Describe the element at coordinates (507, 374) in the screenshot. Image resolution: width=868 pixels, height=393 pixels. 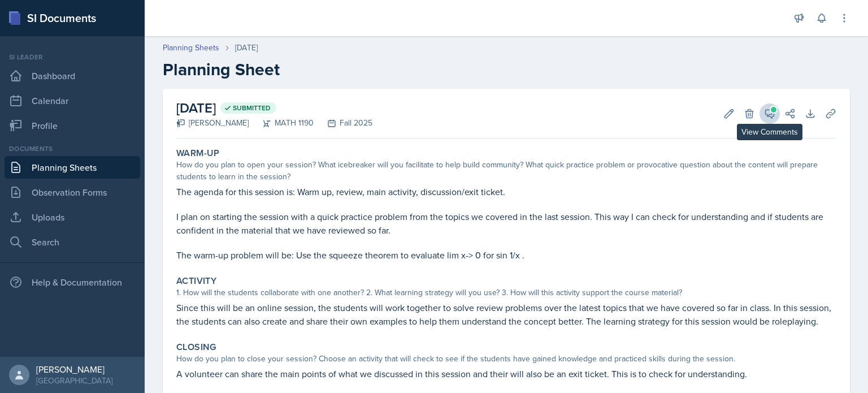
I see `p: A volunteer can share the main points of what we discussed in this session and their will also be...` at that location.